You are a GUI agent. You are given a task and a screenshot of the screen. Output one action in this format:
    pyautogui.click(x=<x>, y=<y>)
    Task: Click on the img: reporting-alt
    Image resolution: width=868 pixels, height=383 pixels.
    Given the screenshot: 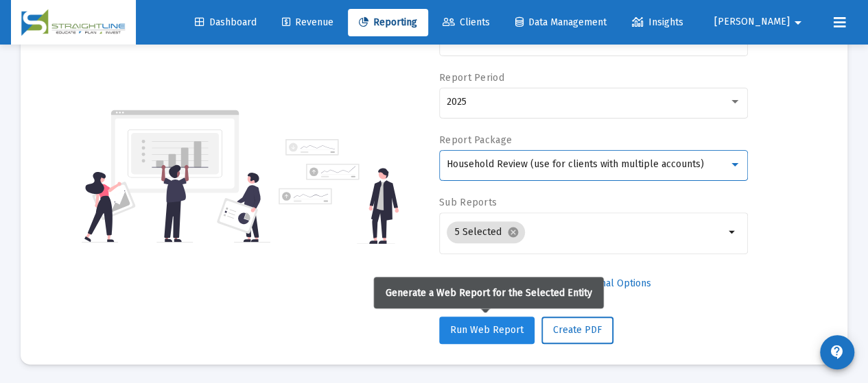 What is the action you would take?
    pyautogui.click(x=339, y=191)
    